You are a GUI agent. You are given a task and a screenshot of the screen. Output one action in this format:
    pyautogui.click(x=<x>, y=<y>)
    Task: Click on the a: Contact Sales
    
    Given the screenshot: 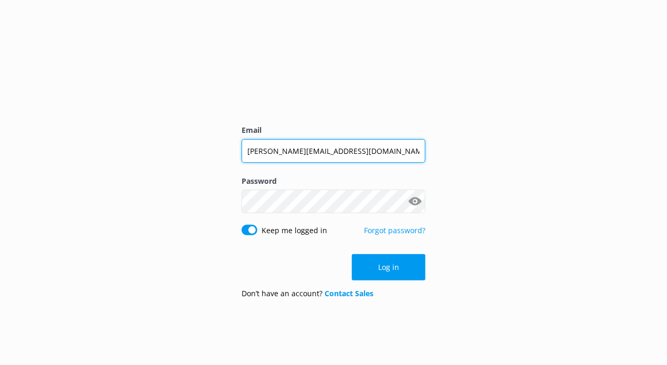 What is the action you would take?
    pyautogui.click(x=349, y=293)
    